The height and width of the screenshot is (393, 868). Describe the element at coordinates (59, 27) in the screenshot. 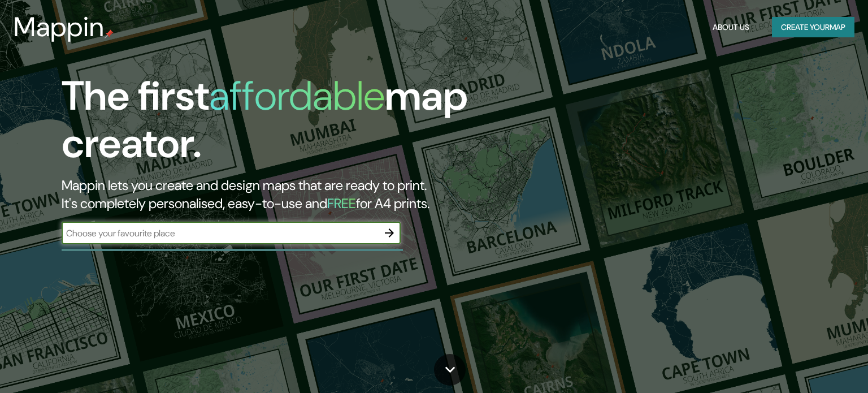

I see `h3: Mappin` at that location.